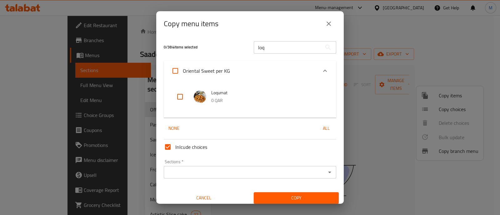 The image size is (500, 215). I want to click on p: 0 QAR, so click(267, 101).